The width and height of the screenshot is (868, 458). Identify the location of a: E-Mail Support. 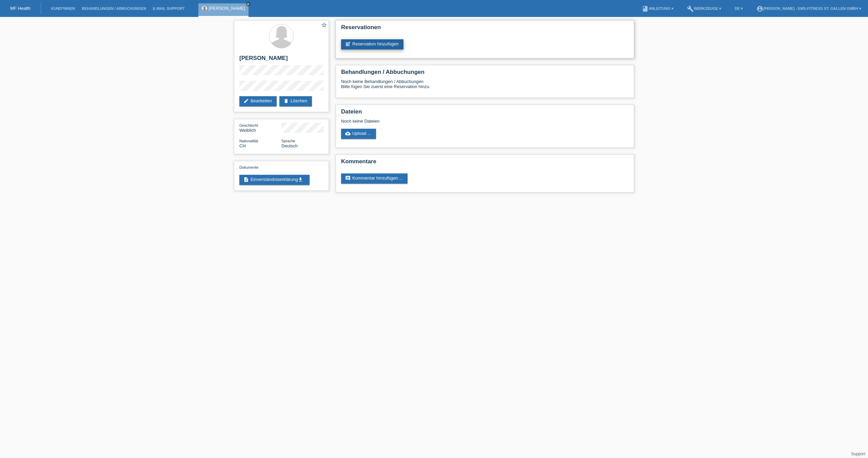
(169, 9).